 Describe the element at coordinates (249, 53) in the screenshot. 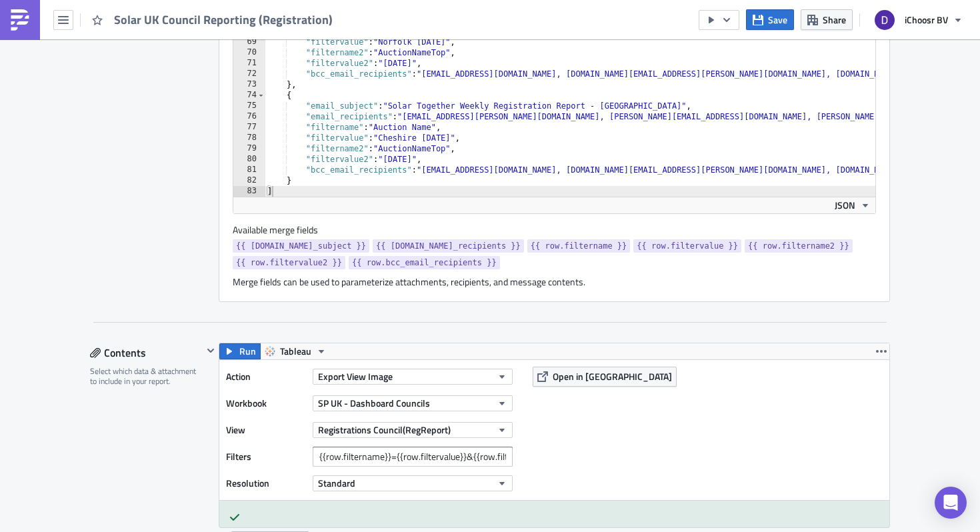

I see `div: 70` at that location.